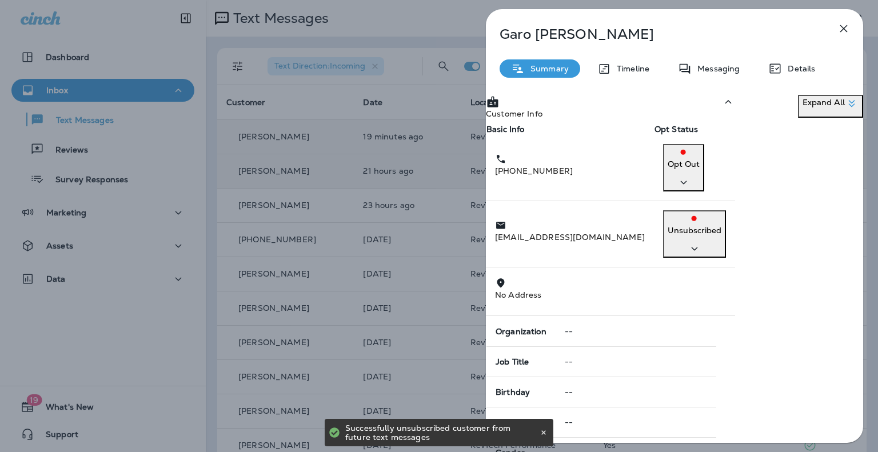  Describe the element at coordinates (695, 230) in the screenshot. I see `p: Unsubscribed` at that location.